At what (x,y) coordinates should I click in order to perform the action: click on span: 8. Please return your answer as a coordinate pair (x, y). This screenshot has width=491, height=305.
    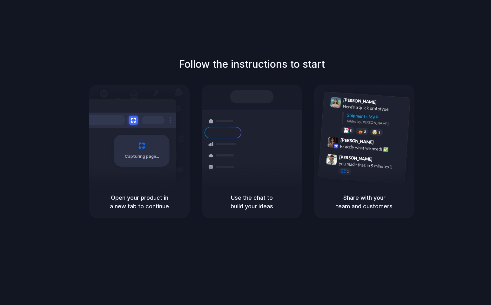
    Looking at the image, I should click on (351, 130).